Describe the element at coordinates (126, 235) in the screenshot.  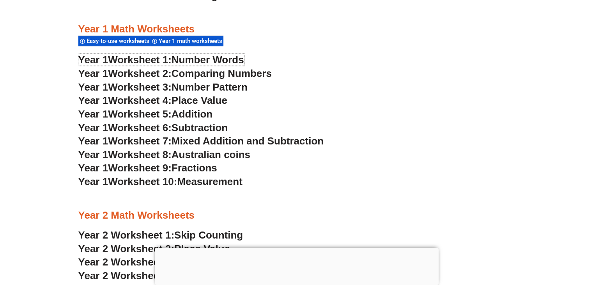
I see `span: Year 2 Worksheet 1:` at that location.